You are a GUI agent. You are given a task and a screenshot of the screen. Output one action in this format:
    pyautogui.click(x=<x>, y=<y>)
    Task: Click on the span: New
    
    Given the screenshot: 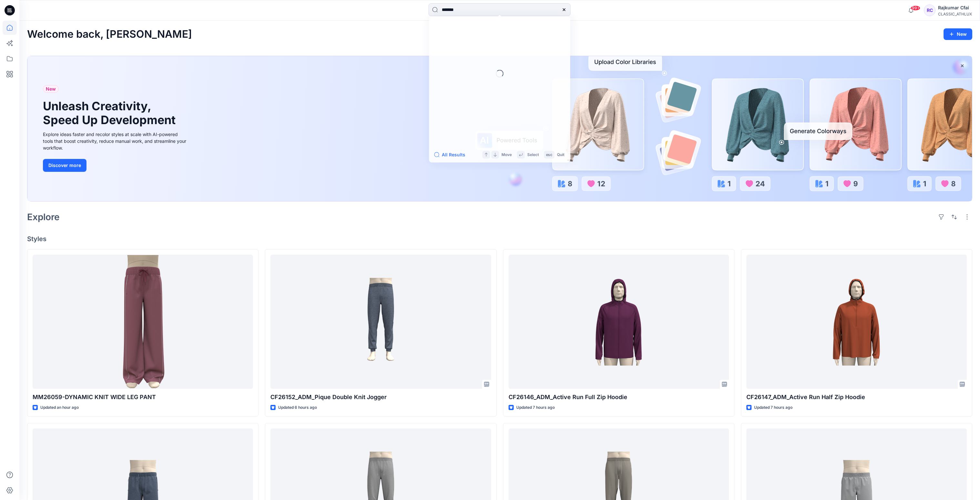 What is the action you would take?
    pyautogui.click(x=51, y=89)
    